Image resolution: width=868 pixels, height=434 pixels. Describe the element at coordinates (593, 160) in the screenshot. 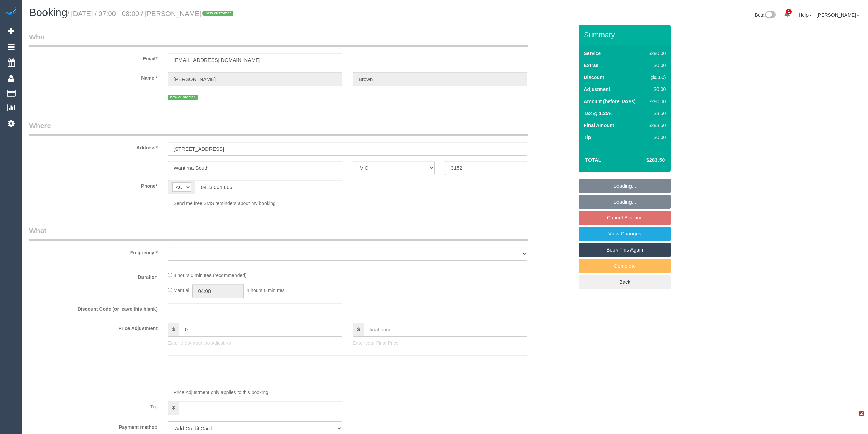

I see `strong: Total` at that location.